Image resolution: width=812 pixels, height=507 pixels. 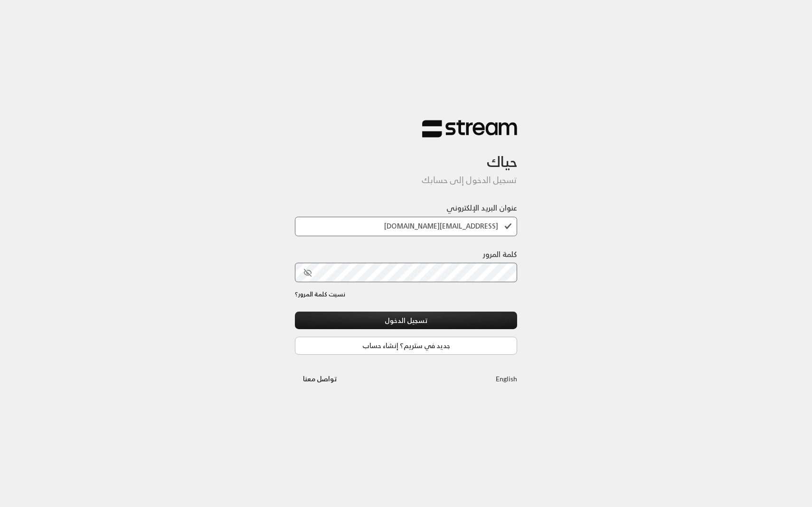 I want to click on a: تواصل معنا, so click(x=320, y=379).